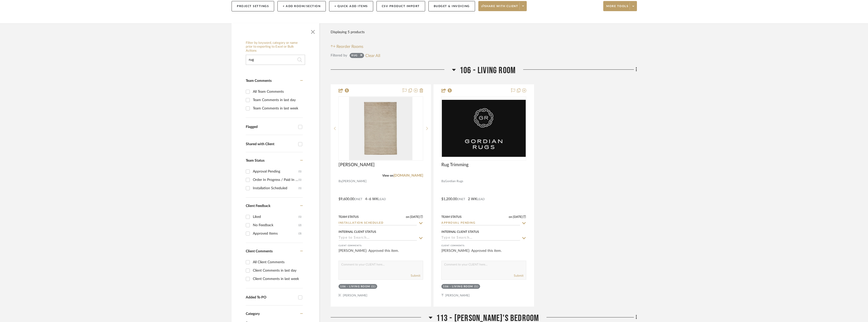 This screenshot has width=868, height=322. Describe the element at coordinates (347, 46) in the screenshot. I see `button: Reorder Rooms` at that location.